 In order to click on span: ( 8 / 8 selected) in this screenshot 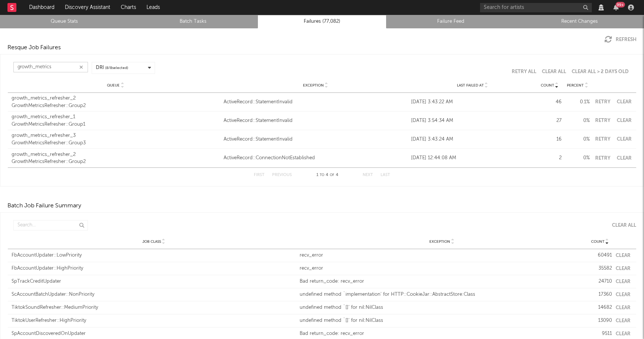, I will do `click(117, 68)`.